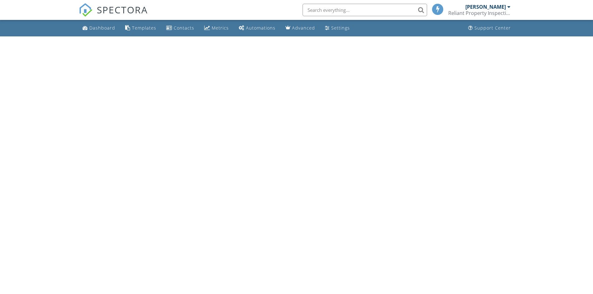 This screenshot has width=593, height=294. What do you see at coordinates (86, 10) in the screenshot?
I see `img: The Best Home Inspection Software - Spectora` at bounding box center [86, 10].